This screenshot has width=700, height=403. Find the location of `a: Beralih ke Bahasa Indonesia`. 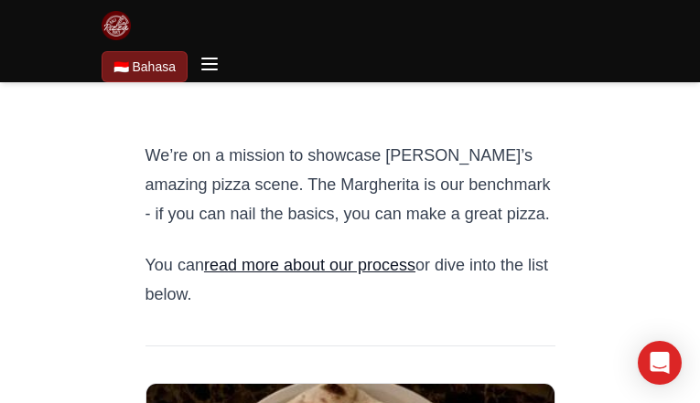

a: Beralih ke Bahasa Indonesia is located at coordinates (145, 67).